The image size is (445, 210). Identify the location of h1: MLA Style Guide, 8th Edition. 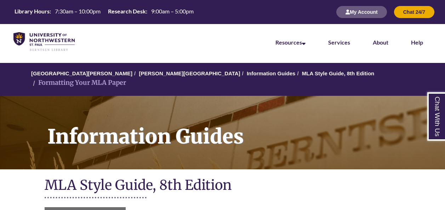
(223, 186).